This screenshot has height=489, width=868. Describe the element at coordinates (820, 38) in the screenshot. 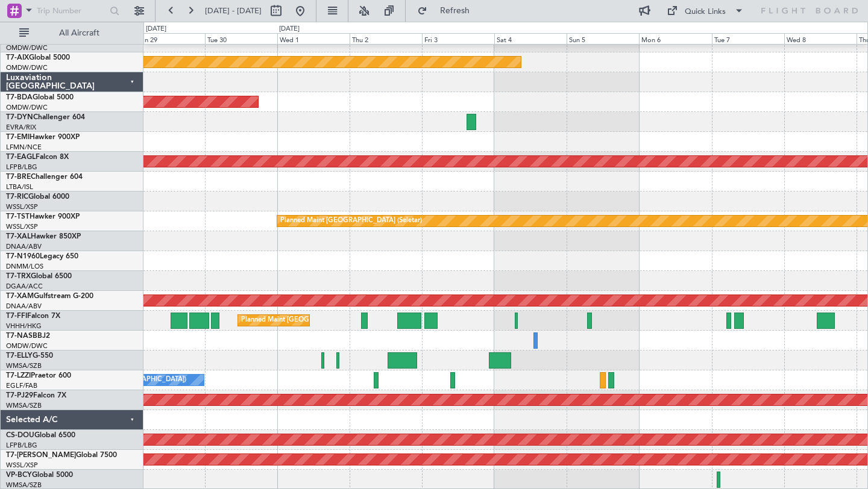

I see `div: Wed 8` at that location.